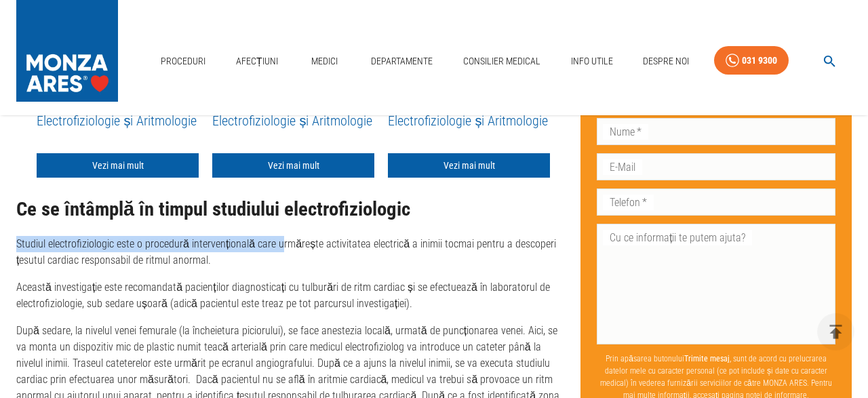 Image resolution: width=868 pixels, height=398 pixels. I want to click on a: Consilier Medical, so click(502, 61).